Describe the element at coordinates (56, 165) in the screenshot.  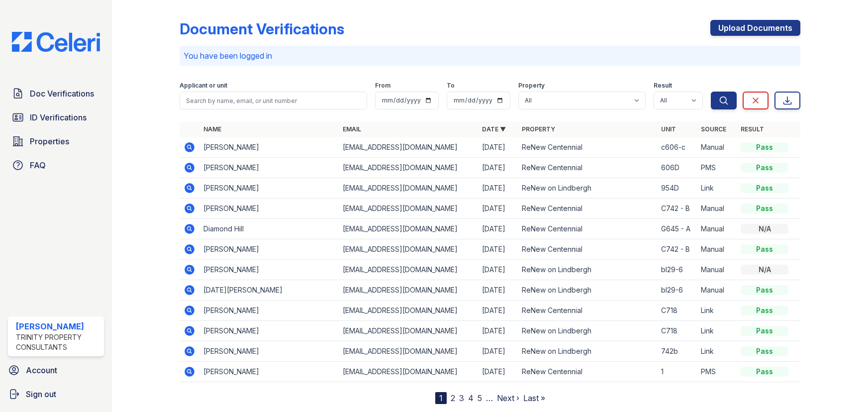
I see `a: FAQ` at that location.